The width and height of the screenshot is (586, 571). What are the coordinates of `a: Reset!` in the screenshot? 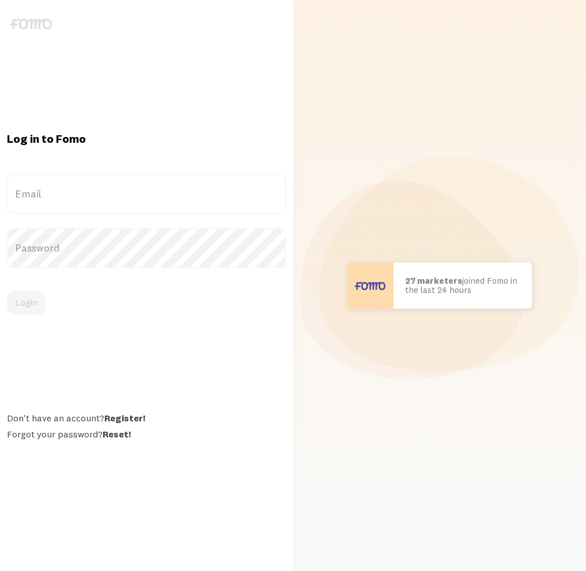 It's located at (116, 434).